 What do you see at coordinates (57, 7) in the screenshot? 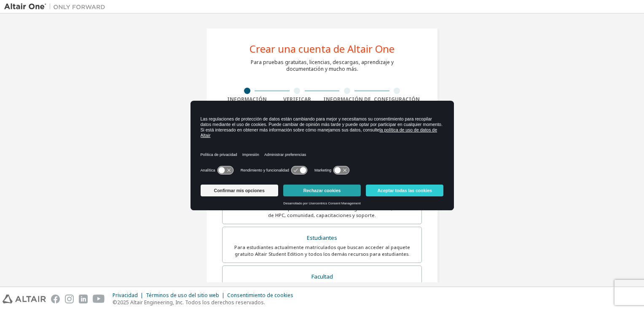
I see `img: Altair Uno` at bounding box center [57, 7].